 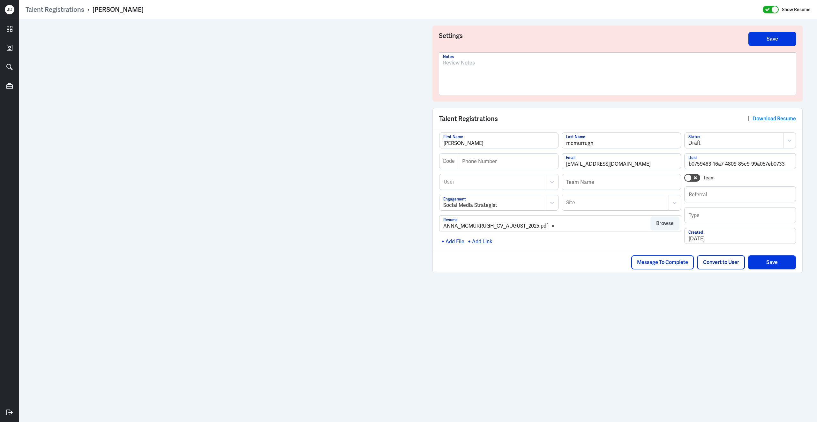 What do you see at coordinates (663, 262) in the screenshot?
I see `button: Message To Complete` at bounding box center [663, 262].